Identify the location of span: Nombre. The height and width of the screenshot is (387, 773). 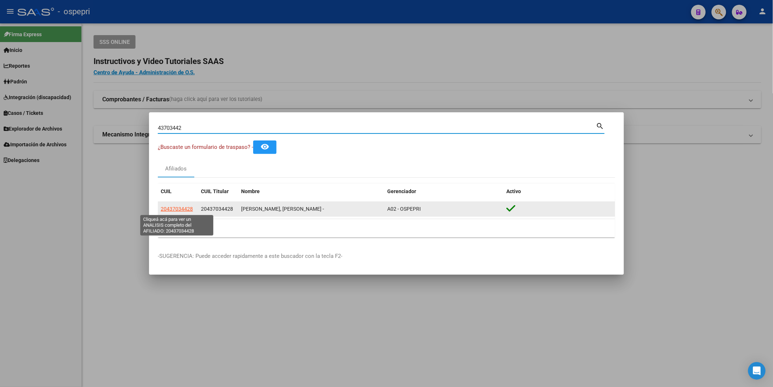
(250, 191).